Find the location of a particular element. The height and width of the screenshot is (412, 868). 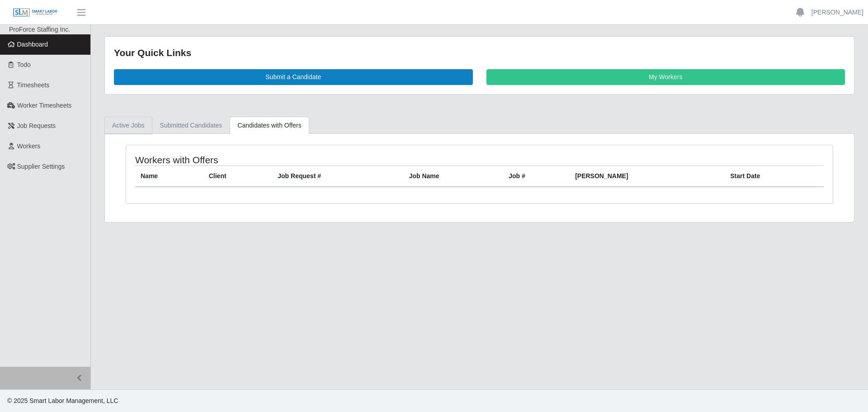

span: Timesheets is located at coordinates (34, 85).